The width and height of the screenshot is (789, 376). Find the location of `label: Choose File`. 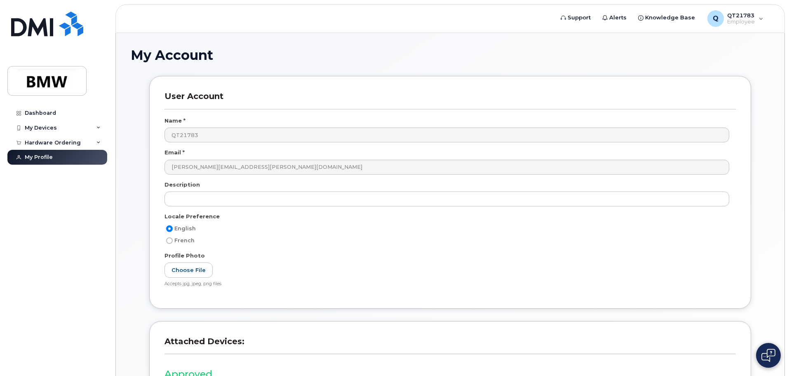

label: Choose File is located at coordinates (188, 270).